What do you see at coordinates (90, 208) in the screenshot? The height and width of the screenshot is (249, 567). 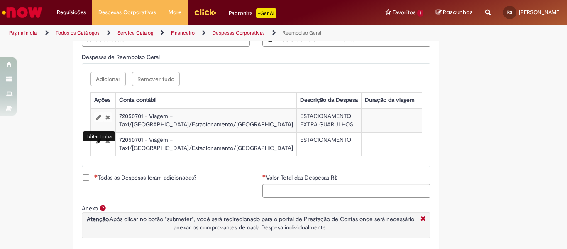 I see `label: Anexo` at bounding box center [90, 208].